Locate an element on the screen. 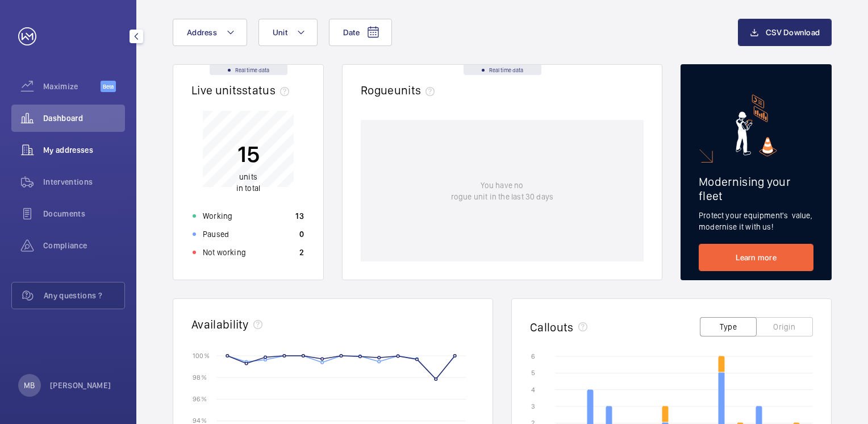 This screenshot has width=868, height=424. text: 5 is located at coordinates (533, 372).